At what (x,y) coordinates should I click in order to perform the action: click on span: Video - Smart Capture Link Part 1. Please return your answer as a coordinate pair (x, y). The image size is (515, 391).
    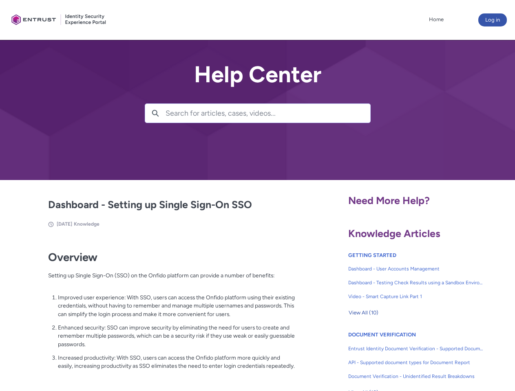
    Looking at the image, I should click on (416, 297).